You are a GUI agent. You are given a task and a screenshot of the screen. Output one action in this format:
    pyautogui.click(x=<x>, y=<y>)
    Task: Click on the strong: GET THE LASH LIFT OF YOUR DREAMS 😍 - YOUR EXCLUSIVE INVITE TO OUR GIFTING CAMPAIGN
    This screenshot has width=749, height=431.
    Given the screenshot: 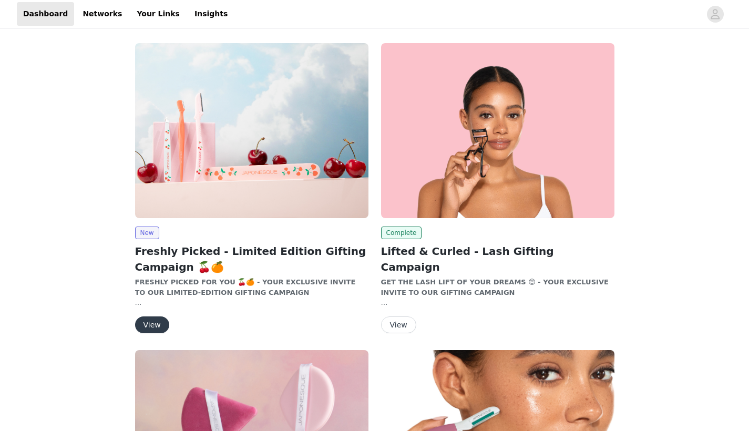 What is the action you would take?
    pyautogui.click(x=495, y=287)
    